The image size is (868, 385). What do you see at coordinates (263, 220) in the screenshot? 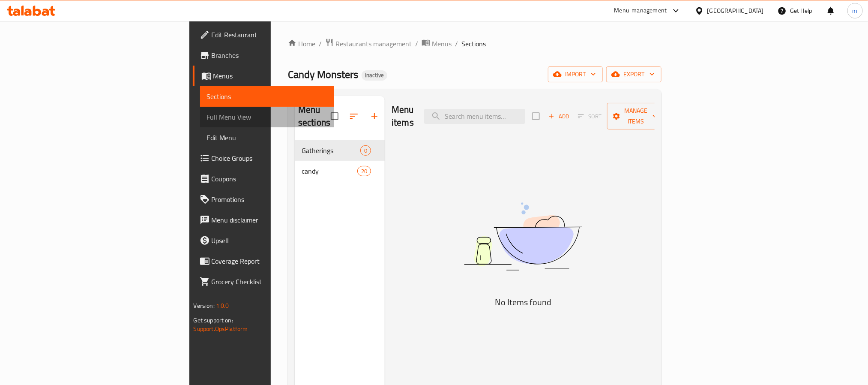
I see `a: Menu disclaimer` at bounding box center [263, 220].